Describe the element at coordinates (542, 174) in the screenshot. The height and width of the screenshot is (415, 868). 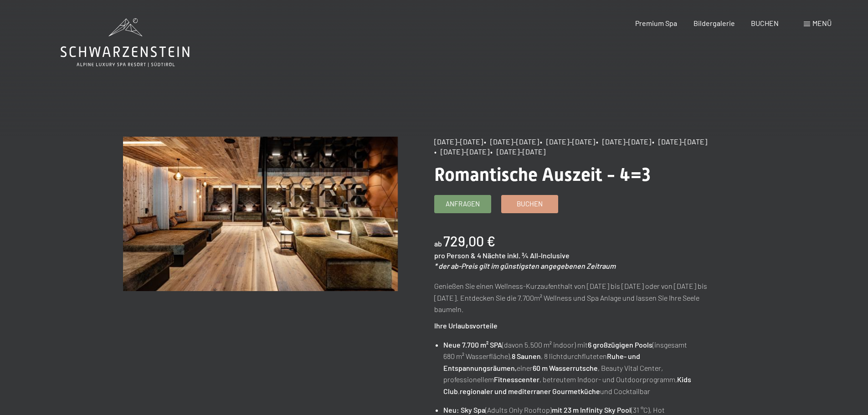
I see `span: Romantische Auszeit - 4=3` at that location.